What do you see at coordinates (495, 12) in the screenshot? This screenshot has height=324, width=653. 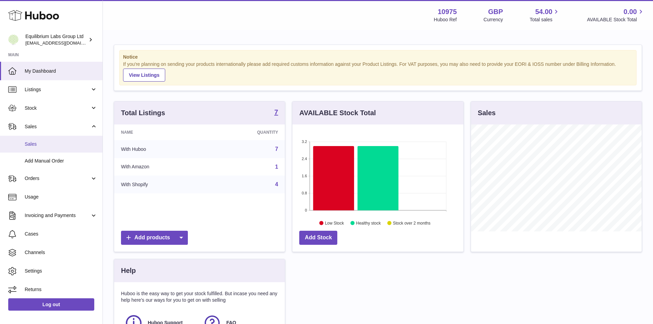 I see `strong: GBP` at bounding box center [495, 12].